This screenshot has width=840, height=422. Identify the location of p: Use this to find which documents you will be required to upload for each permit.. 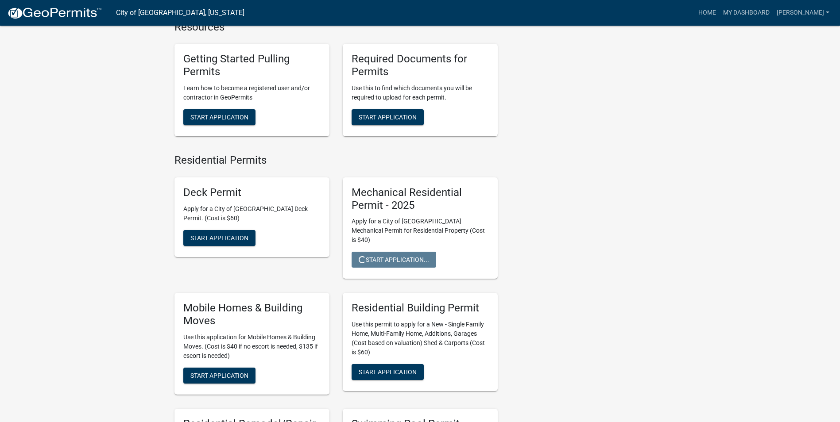
(420, 93).